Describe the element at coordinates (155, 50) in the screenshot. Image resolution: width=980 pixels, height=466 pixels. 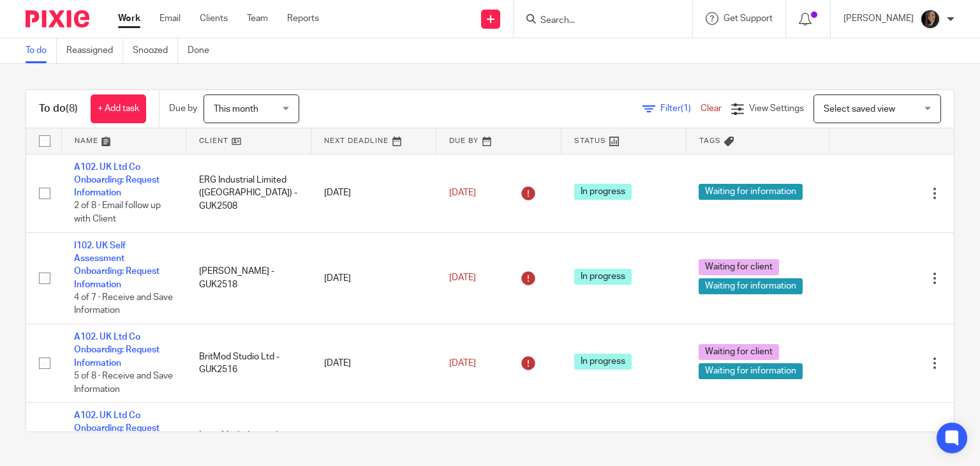
I see `a: Snoozed` at that location.